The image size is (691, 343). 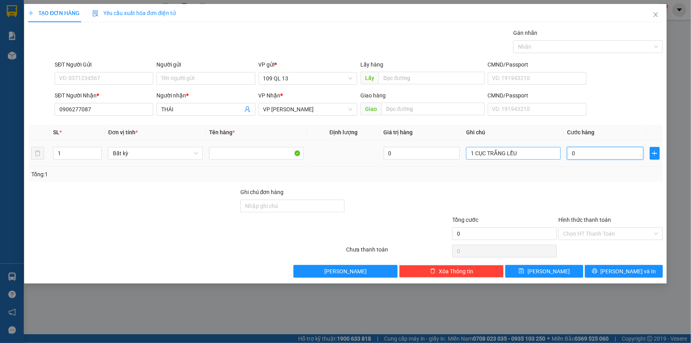 I want to click on input: 0, so click(x=422, y=153).